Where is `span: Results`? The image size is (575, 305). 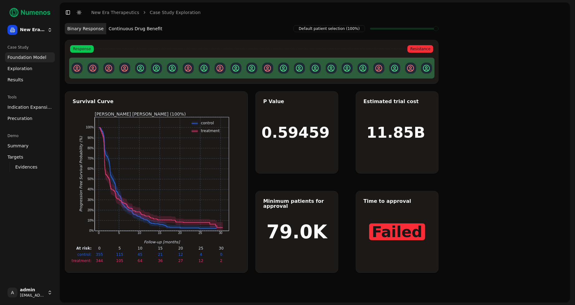 span: Results is located at coordinates (15, 80).